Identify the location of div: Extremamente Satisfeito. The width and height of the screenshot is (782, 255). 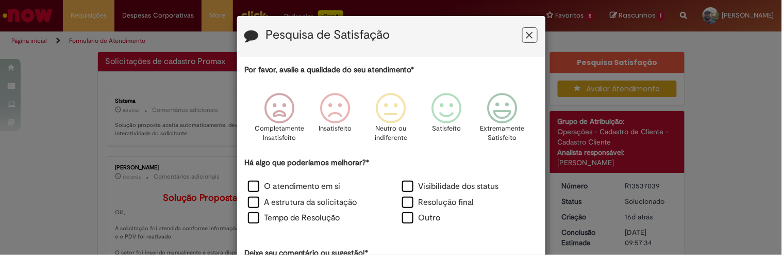
(503, 120).